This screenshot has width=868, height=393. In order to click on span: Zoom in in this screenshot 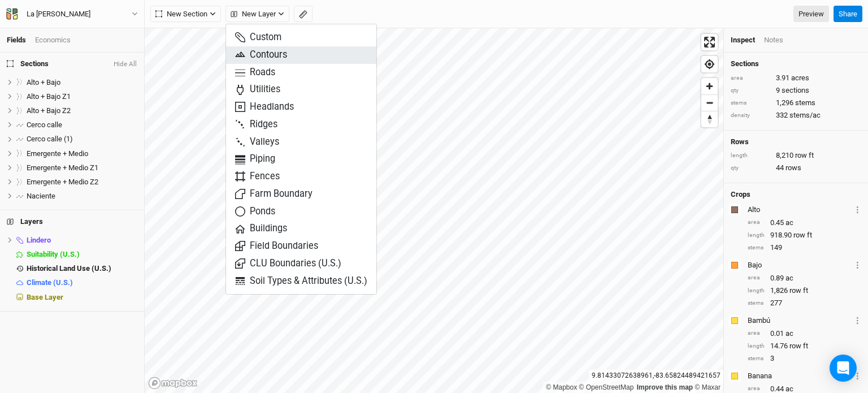, I will do `click(709, 86)`.